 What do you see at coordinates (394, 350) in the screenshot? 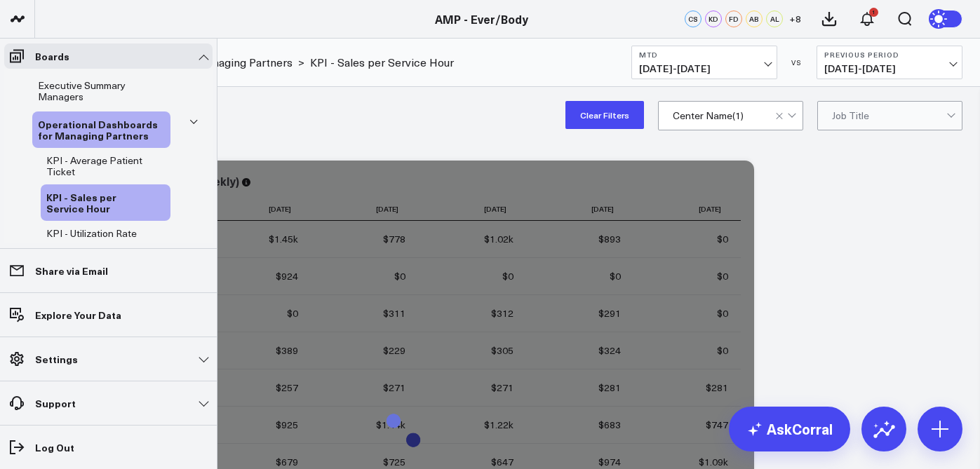
I see `div: $229` at bounding box center [394, 350].